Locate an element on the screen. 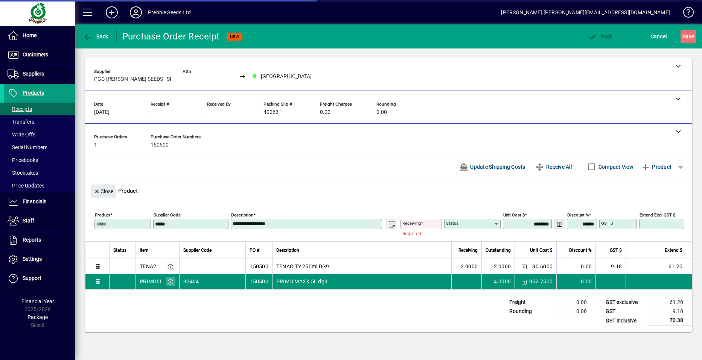  span: Financials is located at coordinates (34, 202).